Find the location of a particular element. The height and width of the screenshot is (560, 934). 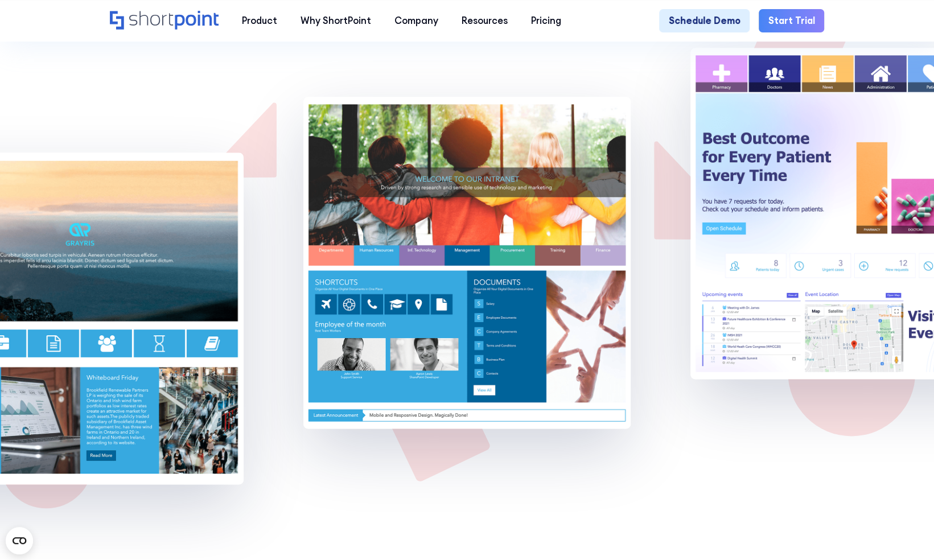

div: Why ShortPoint is located at coordinates (336, 20).